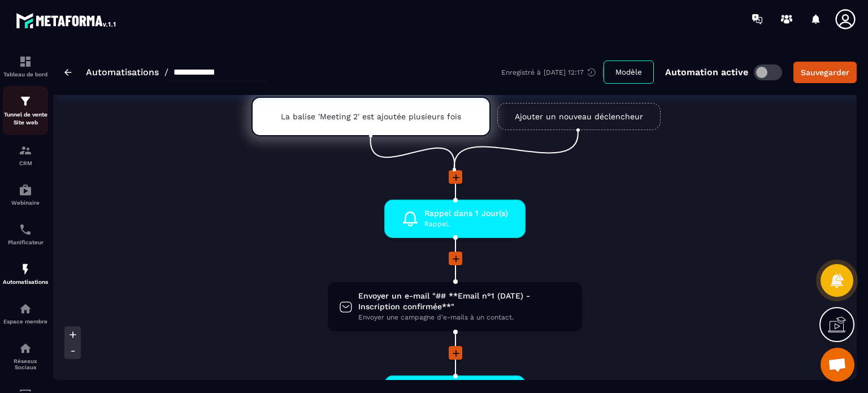  What do you see at coordinates (25, 74) in the screenshot?
I see `p: Tableau de bord` at bounding box center [25, 74].